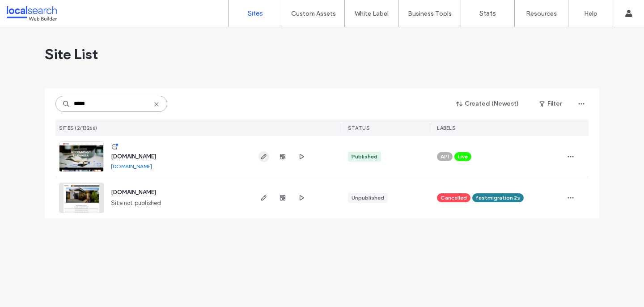 The image size is (644, 307). What do you see at coordinates (71, 54) in the screenshot?
I see `span: Site List` at bounding box center [71, 54].